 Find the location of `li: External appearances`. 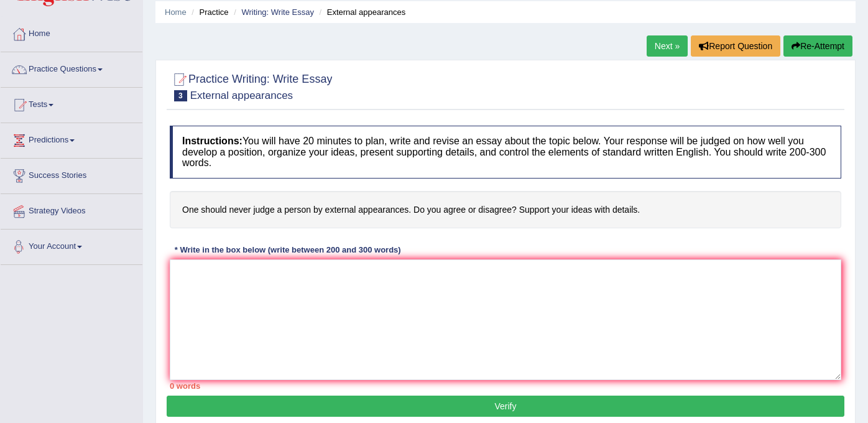

li: External appearances is located at coordinates (361, 12).